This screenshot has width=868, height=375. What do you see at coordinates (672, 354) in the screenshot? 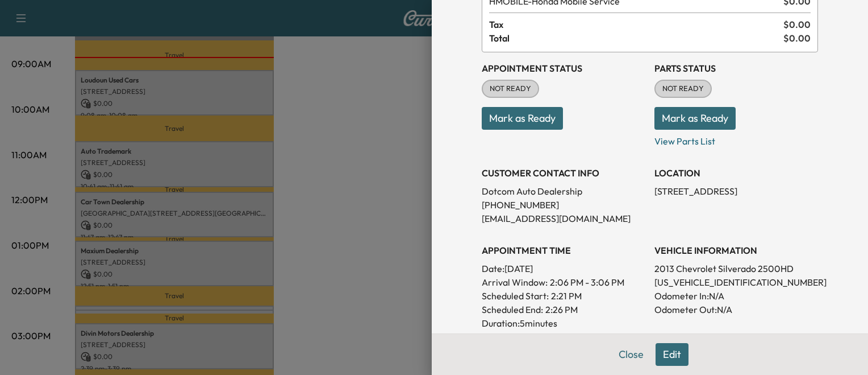
I see `button: Edit` at bounding box center [672, 354].